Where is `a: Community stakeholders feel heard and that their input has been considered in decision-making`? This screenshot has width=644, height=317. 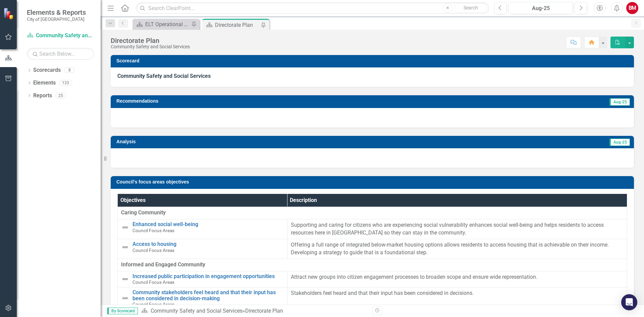
a: Community stakeholders feel heard and that their input has been considered in decision-making is located at coordinates (208, 295).